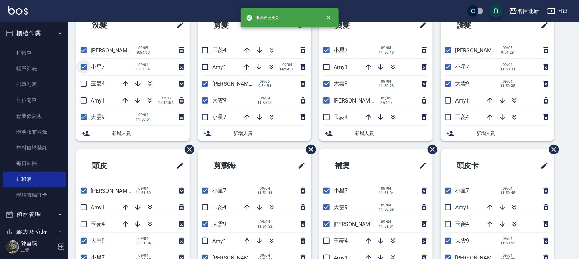 The width and height of the screenshot is (579, 259). Describe the element at coordinates (265, 226) in the screenshot. I see `span: 11:51:22` at that location.